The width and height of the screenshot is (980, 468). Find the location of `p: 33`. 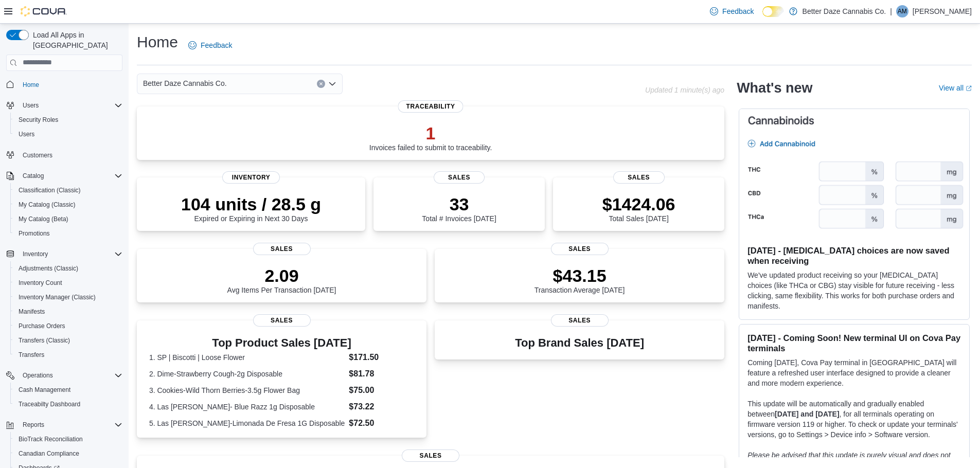

p: 33 is located at coordinates (459, 204).